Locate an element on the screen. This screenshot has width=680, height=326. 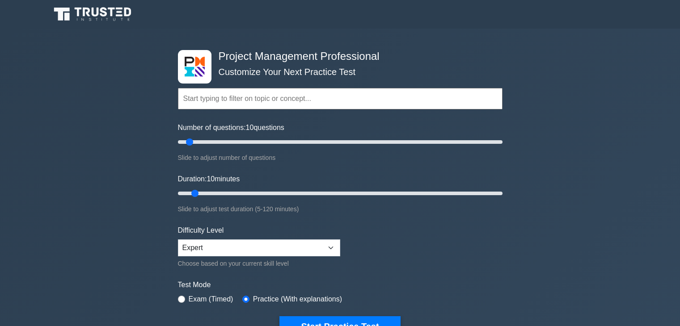
h4: Project Management Professional is located at coordinates (337, 56).